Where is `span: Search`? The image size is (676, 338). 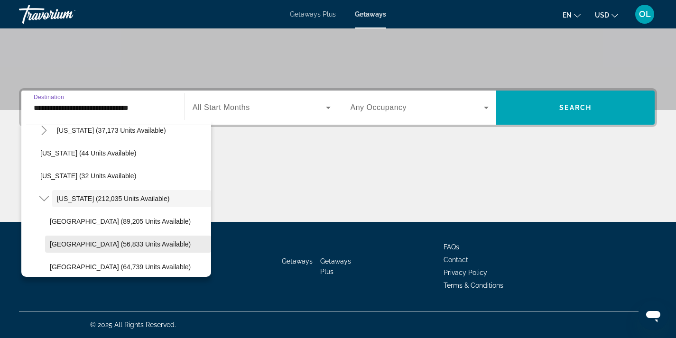 span: Search is located at coordinates (575, 108).